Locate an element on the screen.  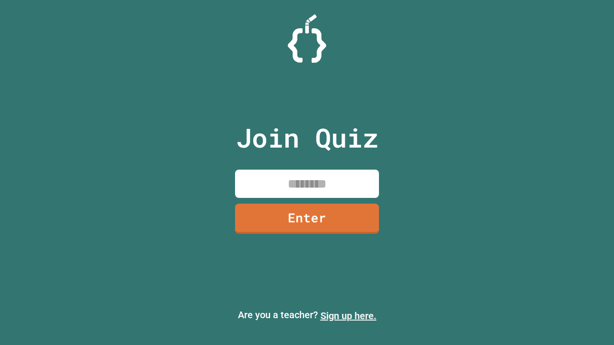
p: Are you a teacher? is located at coordinates (307, 316).